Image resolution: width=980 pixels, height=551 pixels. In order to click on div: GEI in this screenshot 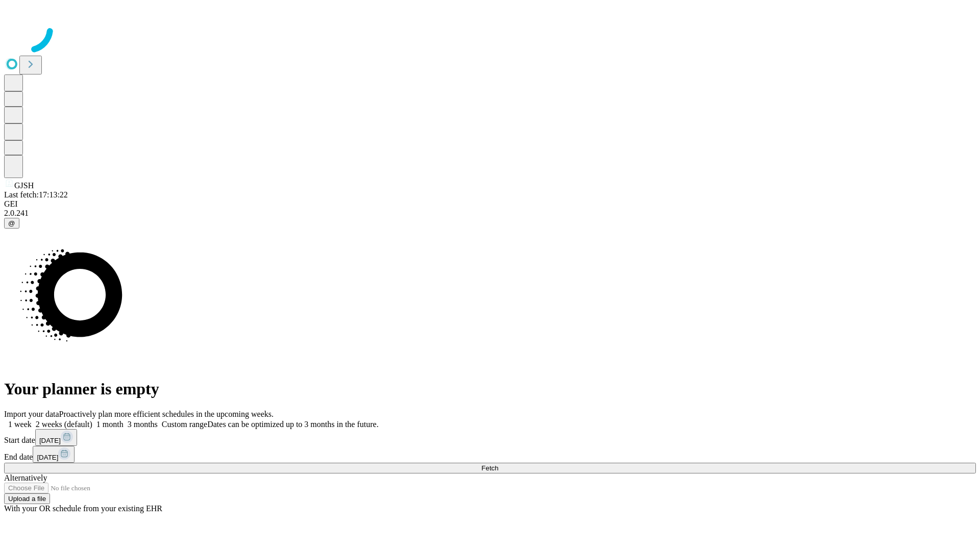, I will do `click(490, 204)`.